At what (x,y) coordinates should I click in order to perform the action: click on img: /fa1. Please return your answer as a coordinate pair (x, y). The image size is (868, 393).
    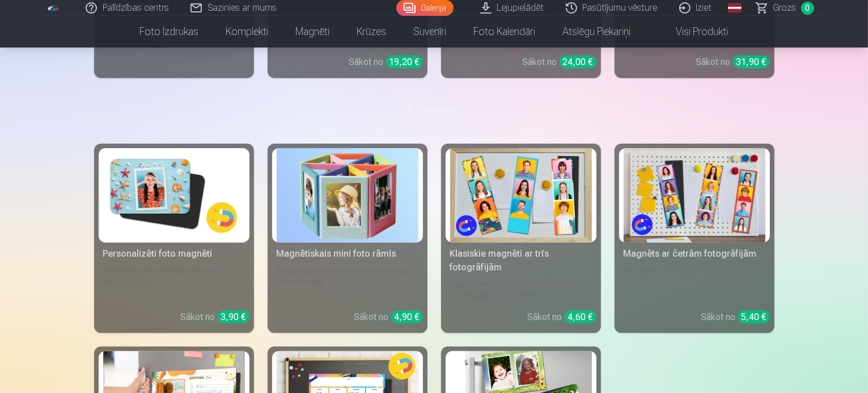
    Looking at the image, I should click on (53, 8).